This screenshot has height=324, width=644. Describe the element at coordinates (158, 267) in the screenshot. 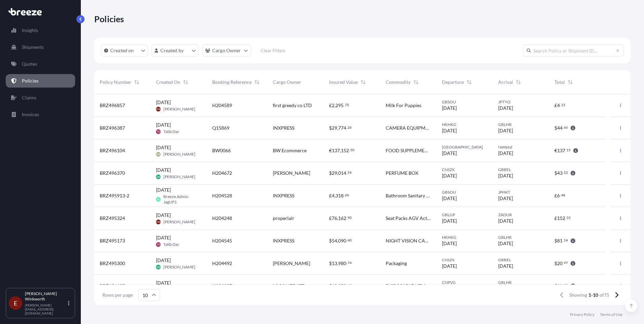

I see `span: LW` at that location.